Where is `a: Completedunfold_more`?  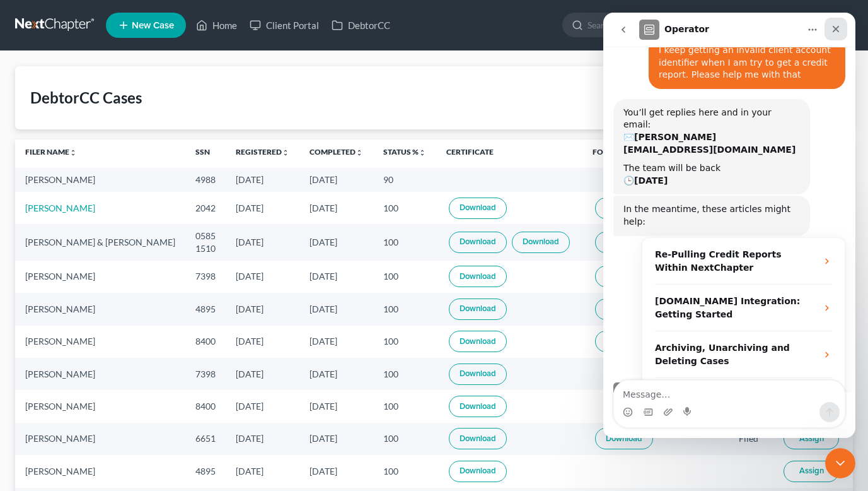 a: Completedunfold_more is located at coordinates (336, 151).